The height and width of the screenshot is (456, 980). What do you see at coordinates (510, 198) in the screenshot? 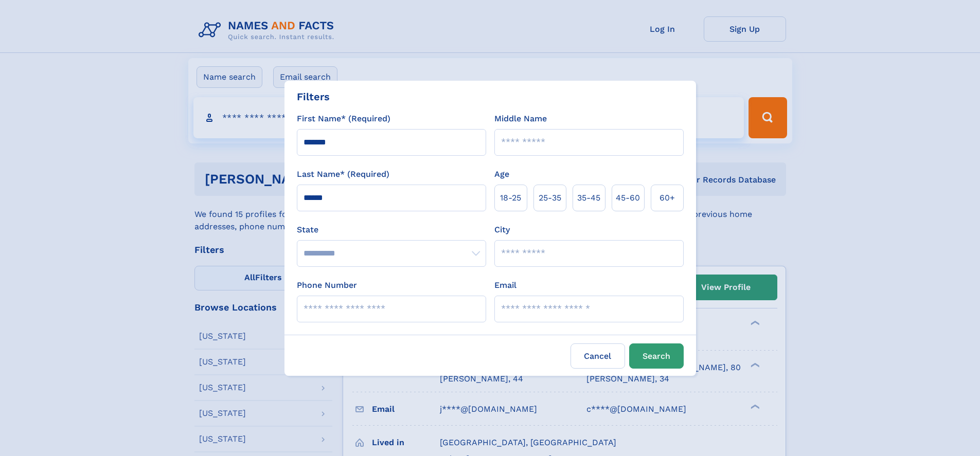
I see `span: 18‑25` at bounding box center [510, 198].